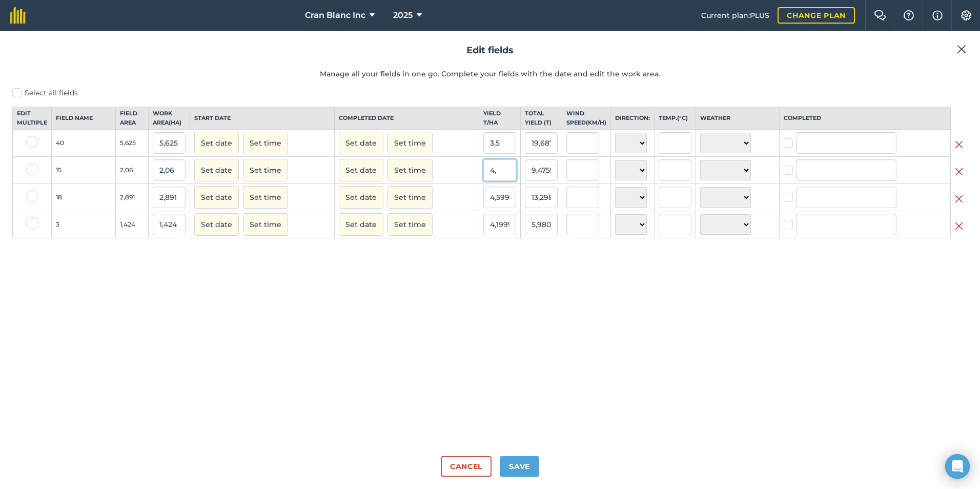  I want to click on th: Weather, so click(737, 119).